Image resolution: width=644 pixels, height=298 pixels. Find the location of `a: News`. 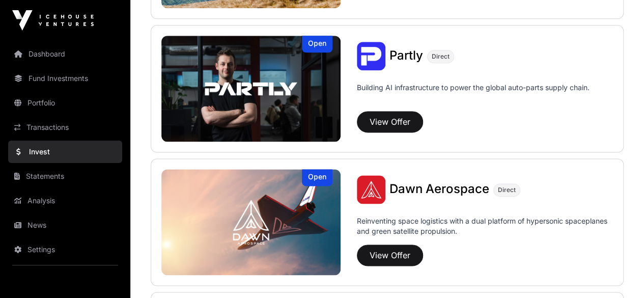

a: News is located at coordinates (65, 225).